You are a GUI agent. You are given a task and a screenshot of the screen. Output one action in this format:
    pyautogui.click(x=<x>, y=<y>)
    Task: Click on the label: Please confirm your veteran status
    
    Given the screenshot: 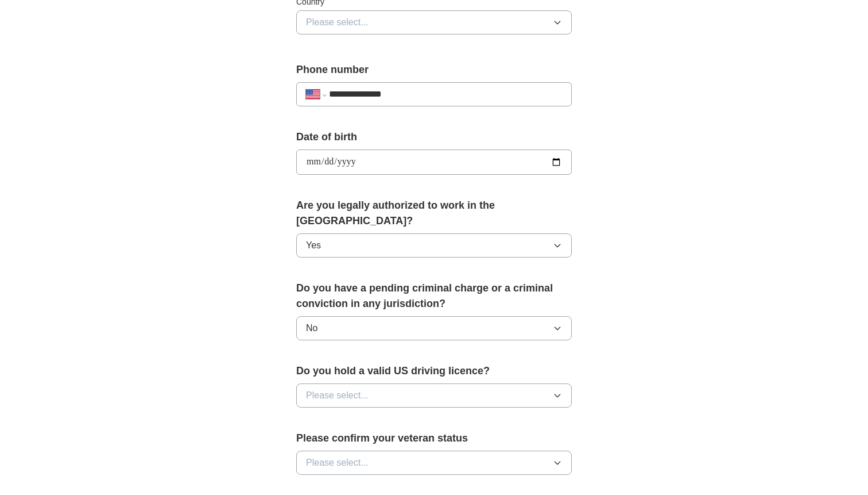 What is the action you would take?
    pyautogui.click(x=434, y=437)
    